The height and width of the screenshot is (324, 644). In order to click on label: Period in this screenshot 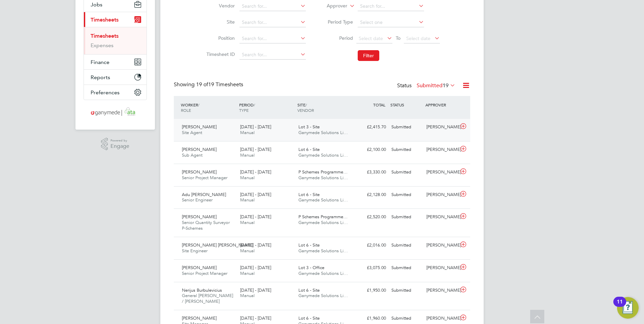, I will do `click(338, 38)`.